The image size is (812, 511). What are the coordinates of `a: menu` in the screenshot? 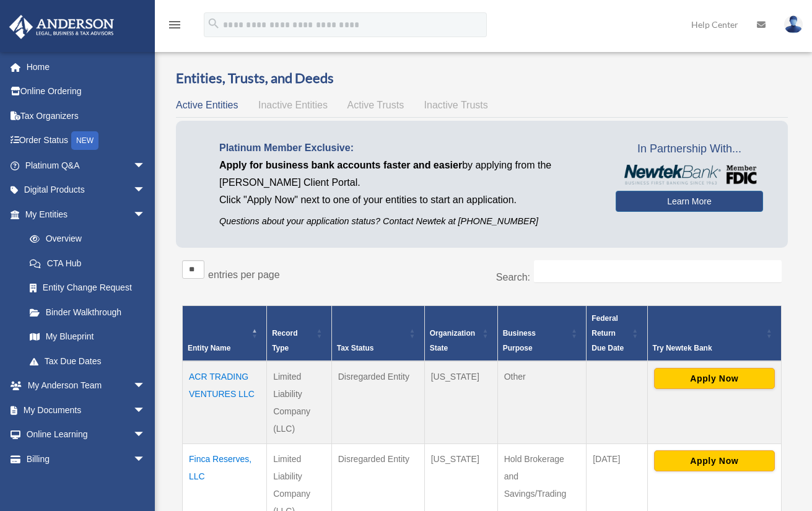 It's located at (175, 27).